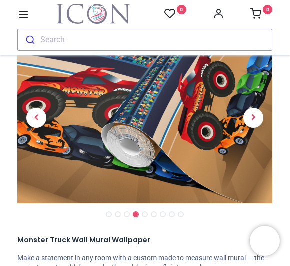 This screenshot has height=266, width=290. What do you see at coordinates (253, 118) in the screenshot?
I see `span: Next` at bounding box center [253, 118].